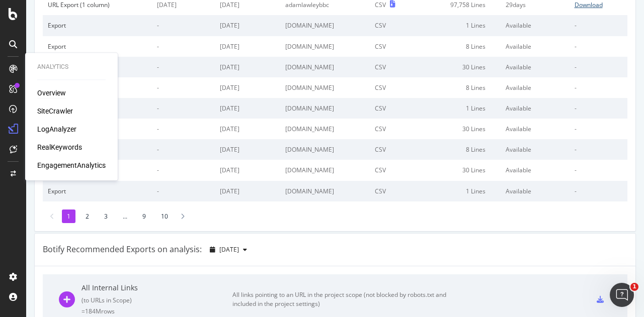  I want to click on li: 2, so click(87, 216).